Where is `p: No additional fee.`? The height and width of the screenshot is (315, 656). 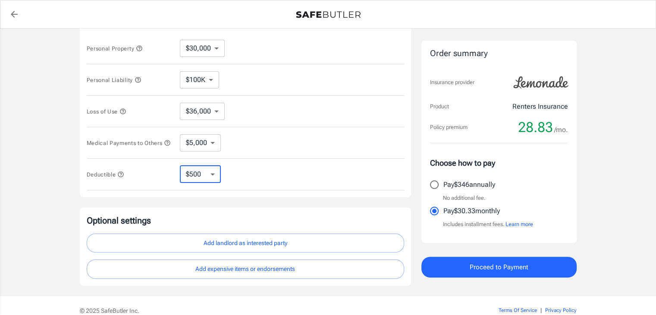
p: No additional fee. is located at coordinates (464, 198).